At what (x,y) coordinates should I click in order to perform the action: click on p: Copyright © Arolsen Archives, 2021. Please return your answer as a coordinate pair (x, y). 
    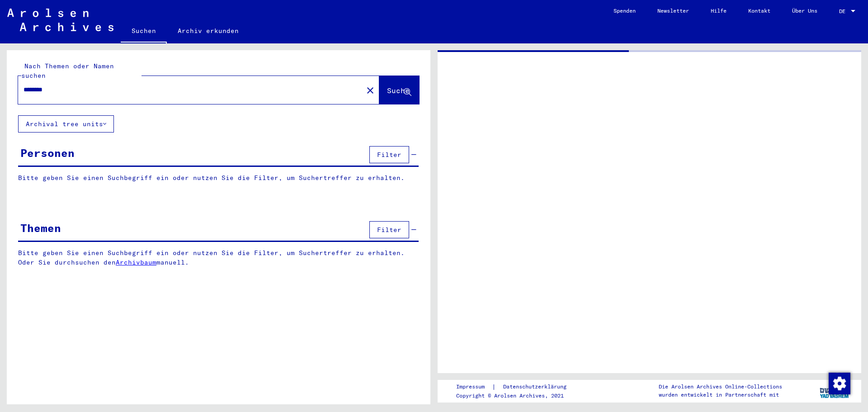
    Looking at the image, I should click on (517, 396).